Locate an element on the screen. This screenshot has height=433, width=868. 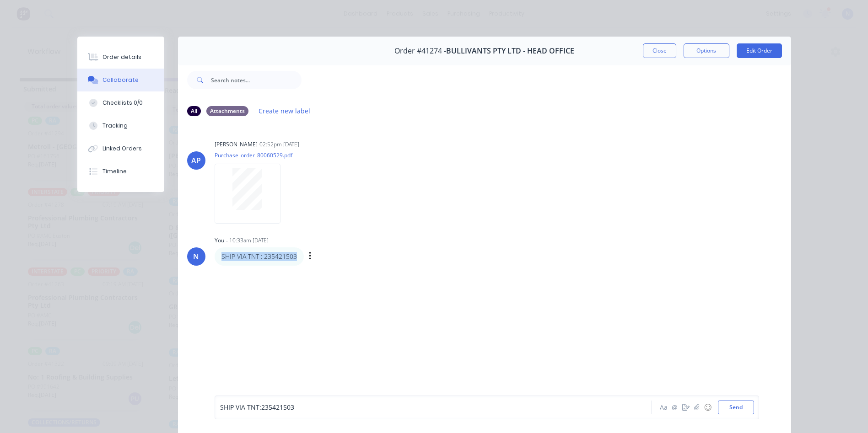
div: Tracking is located at coordinates (115, 126).